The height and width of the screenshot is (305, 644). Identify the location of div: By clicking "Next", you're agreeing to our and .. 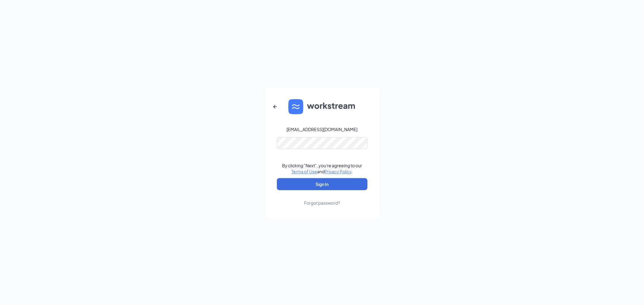
(322, 168).